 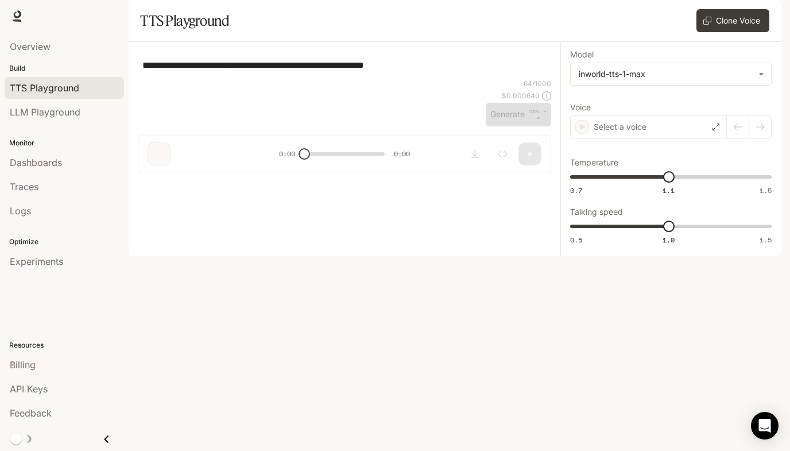 I want to click on p: Select a voice, so click(x=620, y=127).